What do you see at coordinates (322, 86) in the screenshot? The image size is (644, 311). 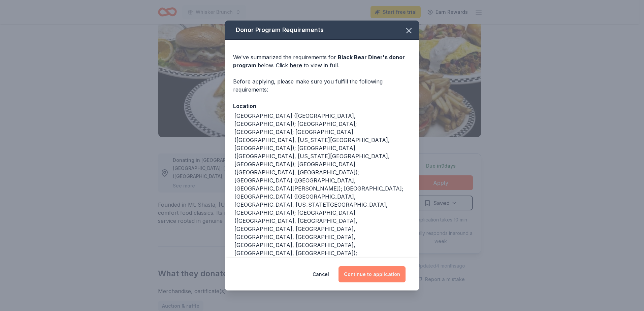 I see `div: Before applying, please make sure you fulfill the following requirements:` at bounding box center [322, 86].